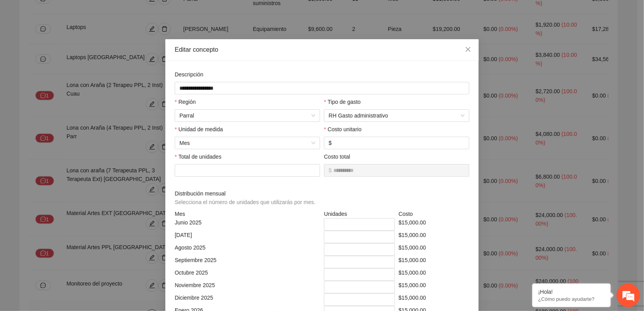 Image resolution: width=644 pixels, height=311 pixels. Describe the element at coordinates (247, 262) in the screenshot. I see `div: Septiembre 2025` at that location.